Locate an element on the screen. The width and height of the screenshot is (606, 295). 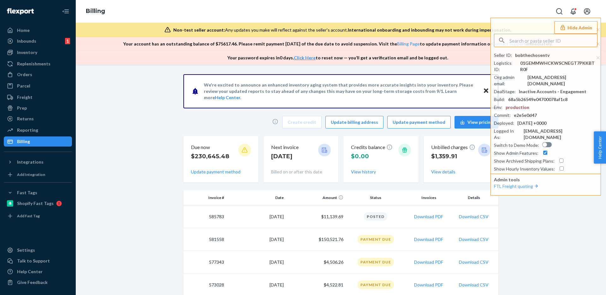
div: Integrations is located at coordinates (30, 162).